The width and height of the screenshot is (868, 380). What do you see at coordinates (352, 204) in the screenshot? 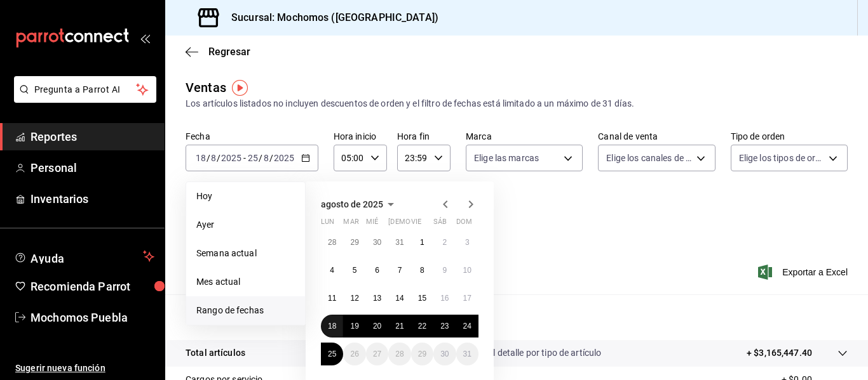
I see `span: agosto de 2025` at bounding box center [352, 204].